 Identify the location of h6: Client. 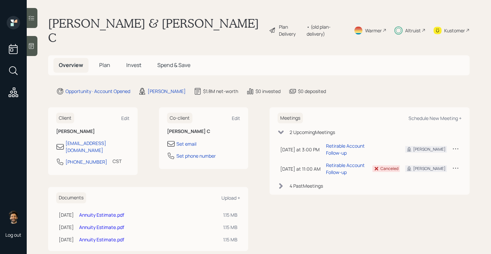
(65, 118).